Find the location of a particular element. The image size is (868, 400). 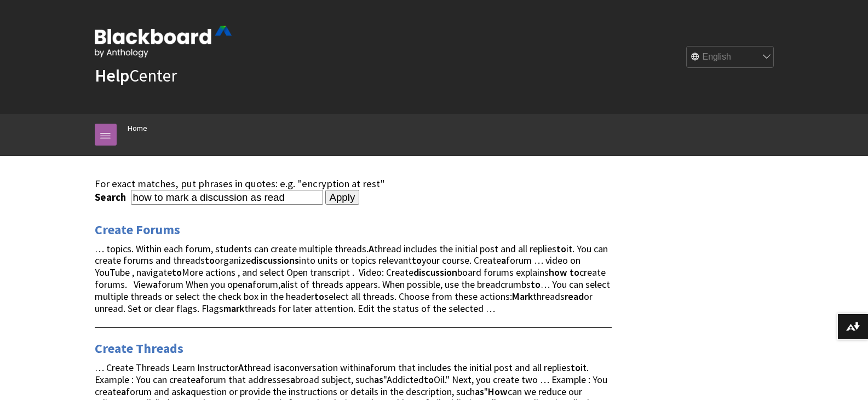

strong: how is located at coordinates (558, 272).